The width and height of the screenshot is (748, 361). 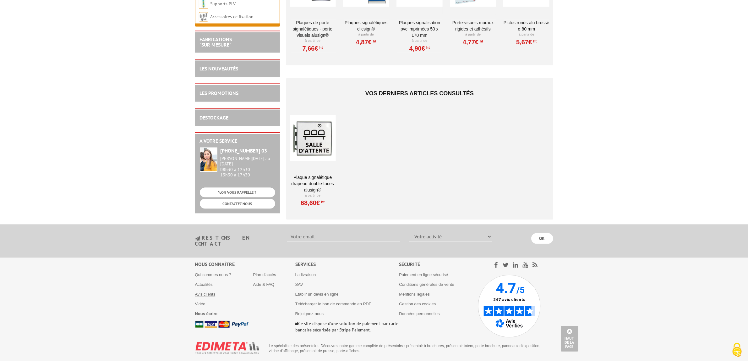 I want to click on h2: A votre service, so click(x=237, y=141).